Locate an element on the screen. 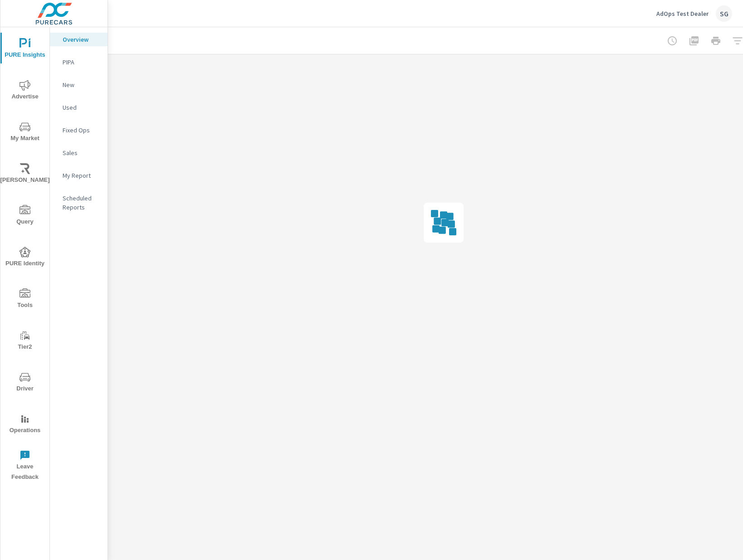  p: Used is located at coordinates (81, 108).